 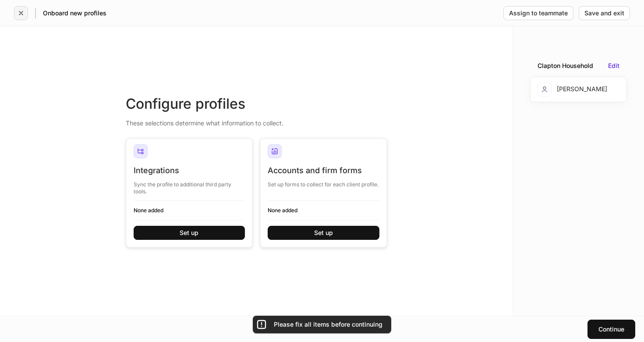 What do you see at coordinates (323, 182) in the screenshot?
I see `div: Set up forms to collect for each client profile.` at bounding box center [323, 182].